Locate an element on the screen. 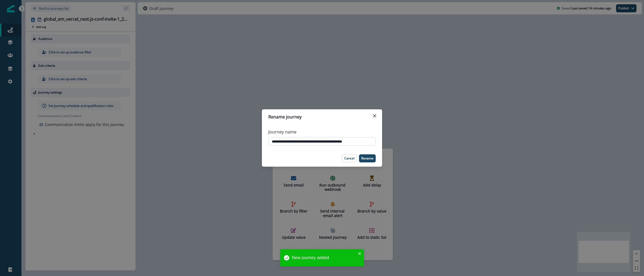 This screenshot has width=644, height=276. p: Rename journey is located at coordinates (285, 117).